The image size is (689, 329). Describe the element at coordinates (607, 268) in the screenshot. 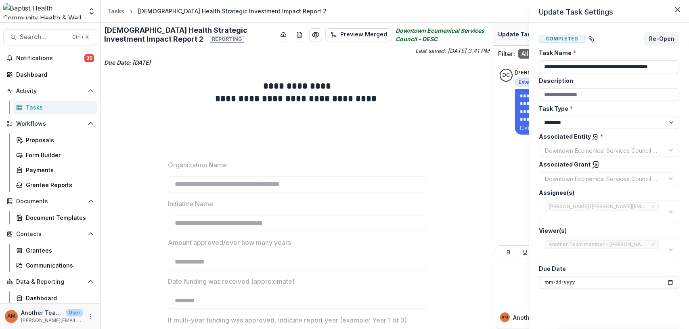

I see `label: Due Date` at that location.